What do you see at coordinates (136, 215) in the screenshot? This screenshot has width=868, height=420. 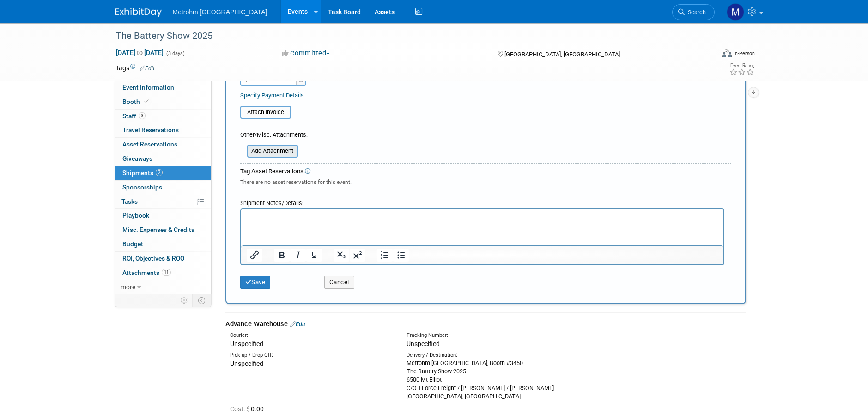 I see `span: Playbook` at bounding box center [136, 215].